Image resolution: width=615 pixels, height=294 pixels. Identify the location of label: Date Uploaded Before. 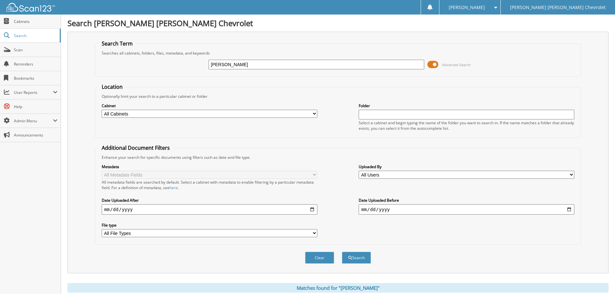
(466, 200).